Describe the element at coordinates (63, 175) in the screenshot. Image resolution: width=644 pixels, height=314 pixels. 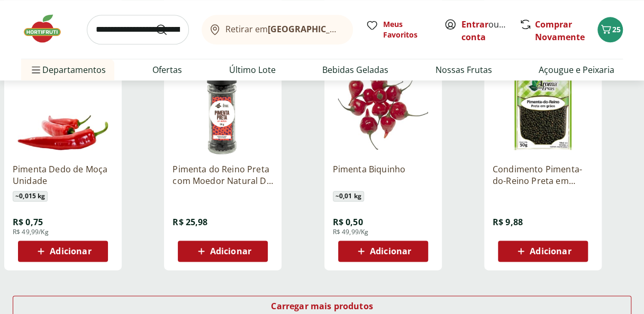
I see `a: Pimenta Dedo de Moça Unidade` at that location.